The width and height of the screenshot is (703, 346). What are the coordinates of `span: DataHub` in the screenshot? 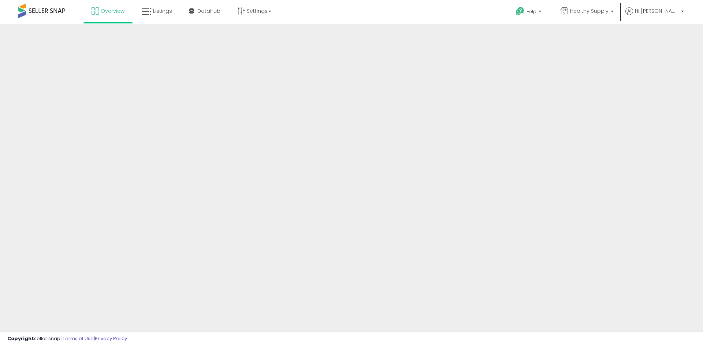 It's located at (209, 11).